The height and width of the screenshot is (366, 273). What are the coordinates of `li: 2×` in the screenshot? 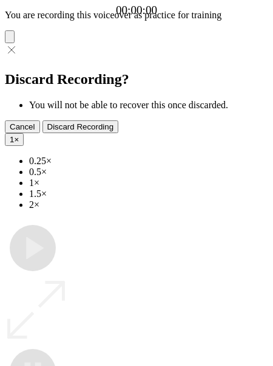 It's located at (149, 205).